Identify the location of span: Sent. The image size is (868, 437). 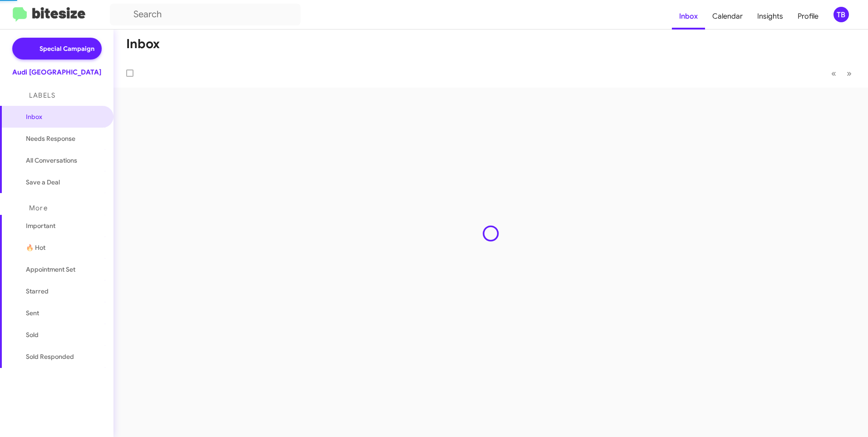
(32, 313).